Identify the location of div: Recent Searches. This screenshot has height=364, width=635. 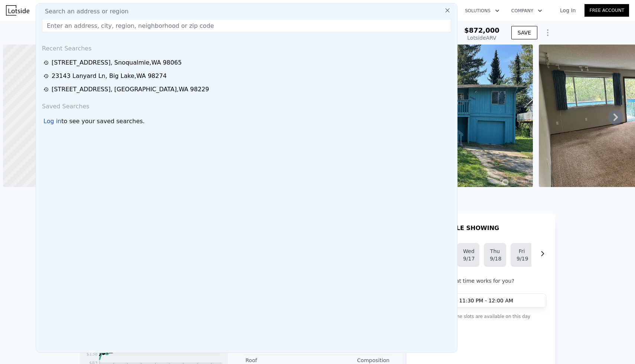
(247, 47).